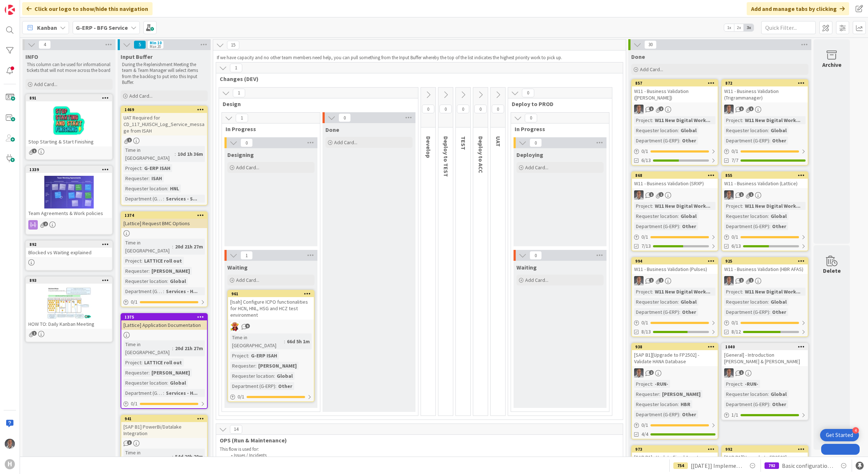  I want to click on div: 10d 1h 36m, so click(190, 154).